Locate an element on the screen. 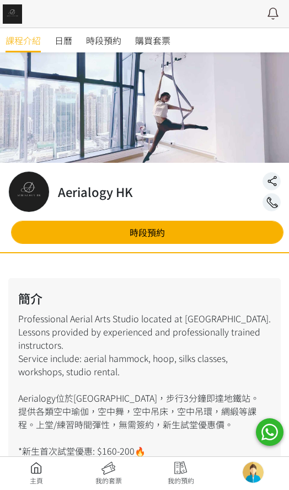  span: 時段預約 is located at coordinates (104, 40).